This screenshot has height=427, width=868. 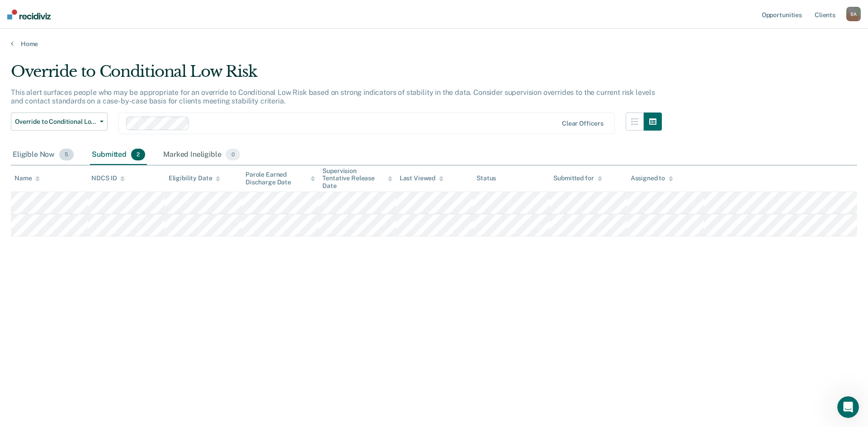 What do you see at coordinates (27, 178) in the screenshot?
I see `div: Name` at bounding box center [27, 178].